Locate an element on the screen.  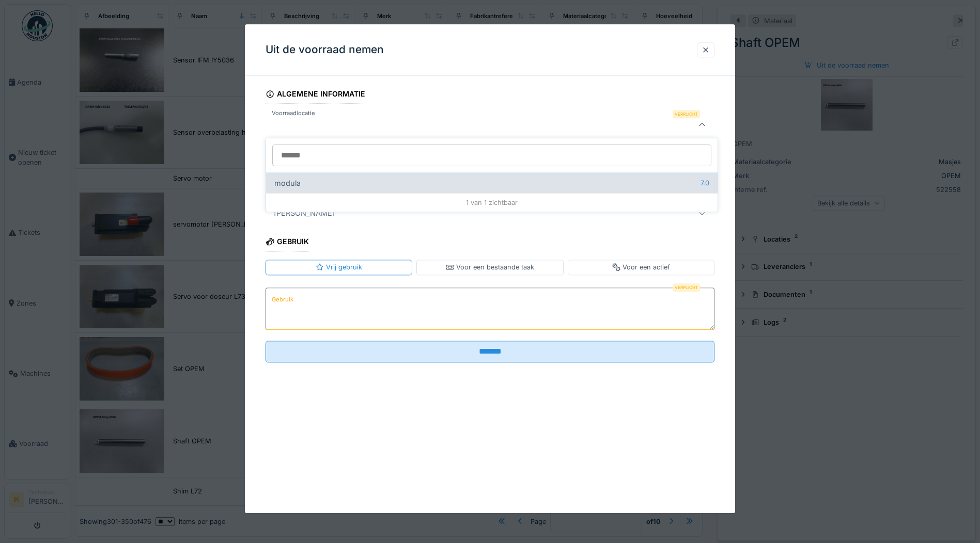
div: Voor een bestaande taak is located at coordinates (490, 267).